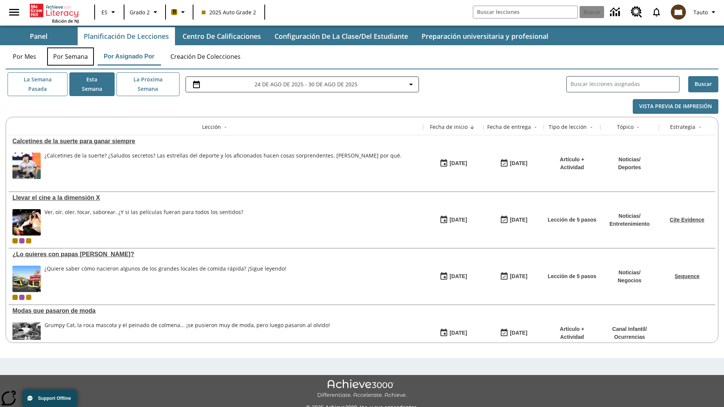  I want to click on button: Vista previa de impresión, so click(675, 106).